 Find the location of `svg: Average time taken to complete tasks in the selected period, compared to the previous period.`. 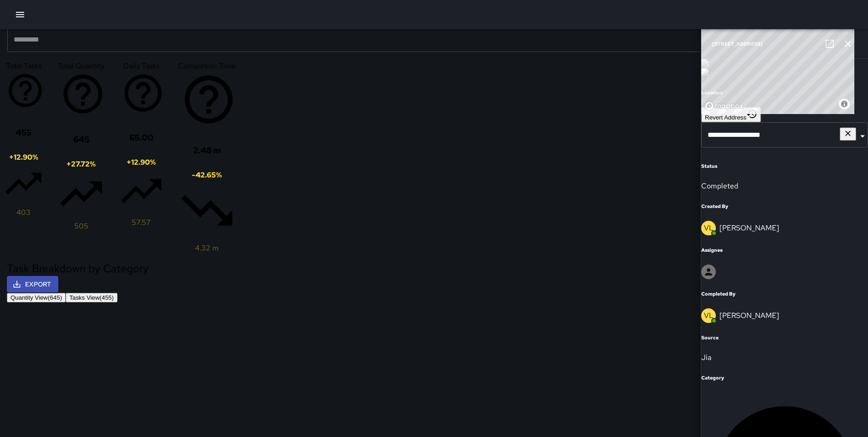

svg: Average time taken to complete tasks in the selected period, compared to the previous period. is located at coordinates (209, 100).